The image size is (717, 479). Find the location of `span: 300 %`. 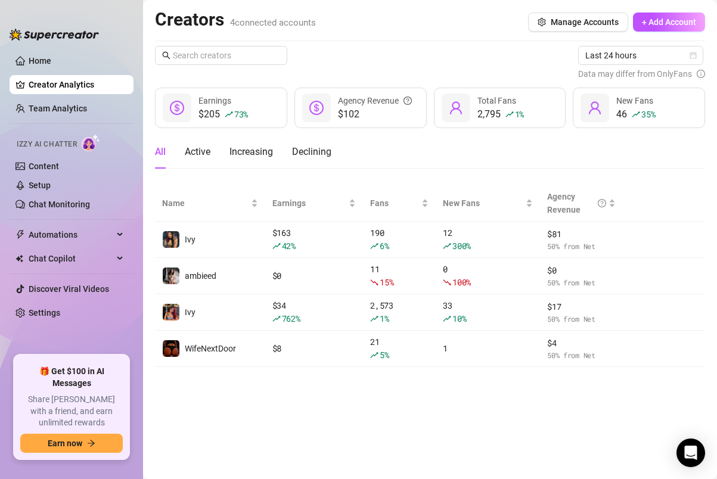

span: 300 % is located at coordinates (461, 246).